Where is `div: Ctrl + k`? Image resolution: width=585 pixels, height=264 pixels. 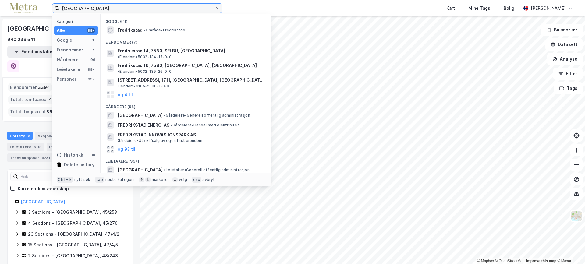
div: Ctrl + k is located at coordinates (65, 180).